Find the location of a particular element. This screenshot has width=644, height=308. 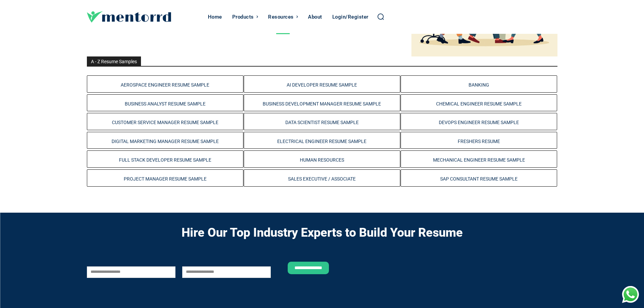

a: Devops Engineer Resume Sample is located at coordinates (479, 123).